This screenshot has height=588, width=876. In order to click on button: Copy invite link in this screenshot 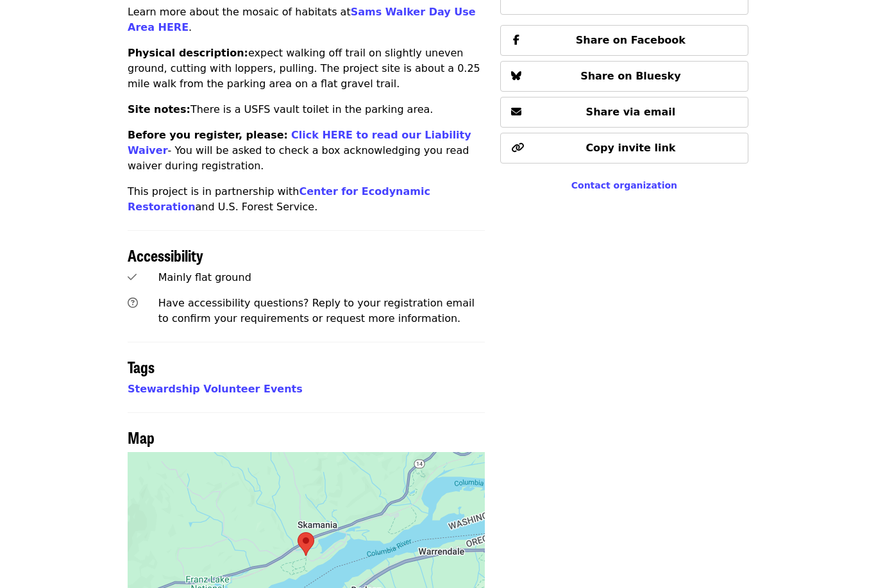, I will do `click(624, 149)`.